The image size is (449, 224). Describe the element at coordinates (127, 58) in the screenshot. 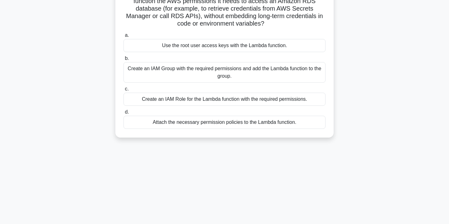

I see `span: b.` at that location.